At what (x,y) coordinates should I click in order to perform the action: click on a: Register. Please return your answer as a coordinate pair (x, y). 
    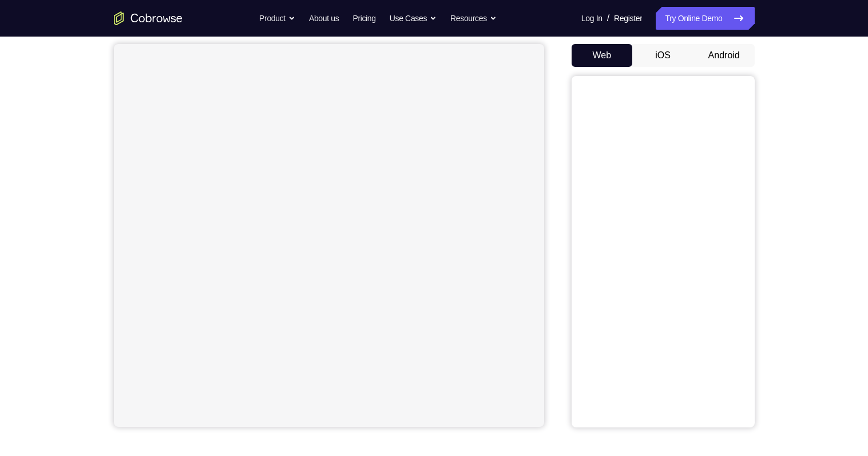
    Looking at the image, I should click on (628, 19).